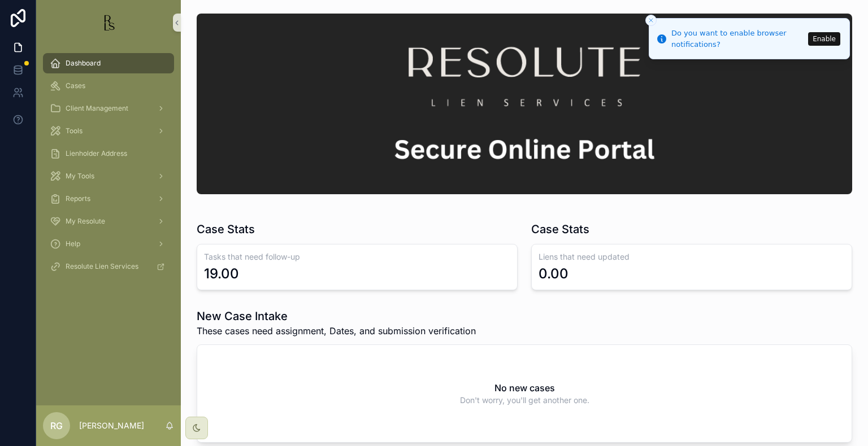  What do you see at coordinates (108, 221) in the screenshot?
I see `a: My Resolute` at bounding box center [108, 221].